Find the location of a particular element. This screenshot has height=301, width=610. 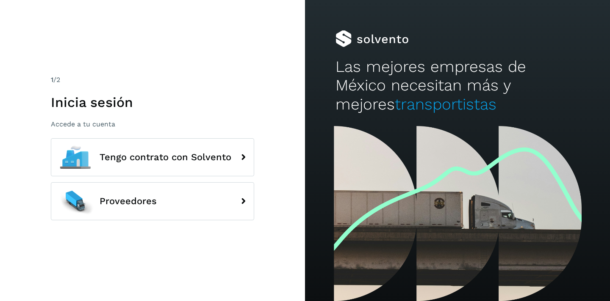

p: Accede a tu cuenta is located at coordinates (152, 124).